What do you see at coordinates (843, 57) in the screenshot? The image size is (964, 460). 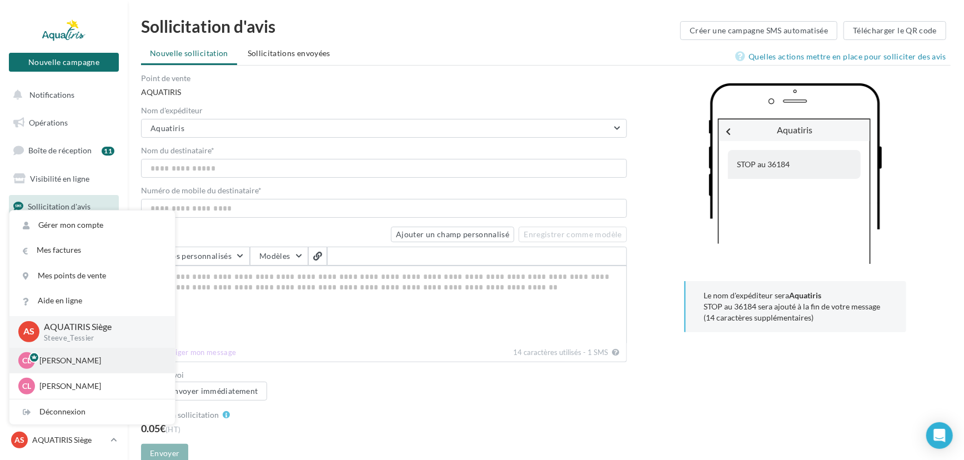 I see `a: Quelles actions mettre en place pour solliciter des avis` at bounding box center [843, 57].